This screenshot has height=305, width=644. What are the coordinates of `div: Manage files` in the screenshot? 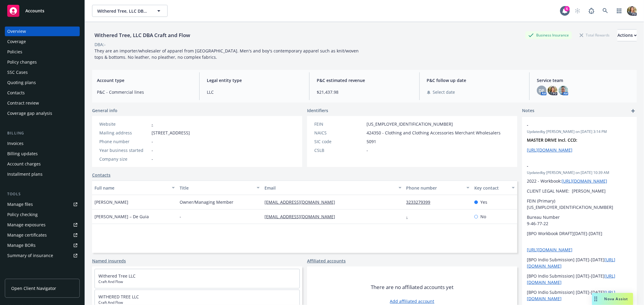 It's located at (20, 205).